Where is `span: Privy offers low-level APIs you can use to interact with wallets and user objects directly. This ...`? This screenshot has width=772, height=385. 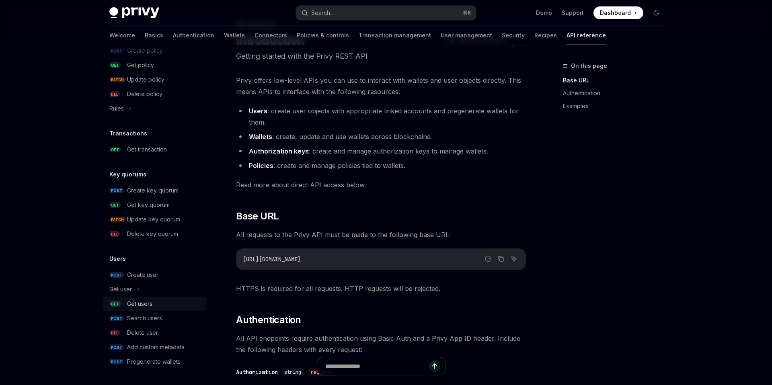
span: Privy offers low-level APIs you can use to interact with wallets and user objects directly. This ... is located at coordinates (381, 86).